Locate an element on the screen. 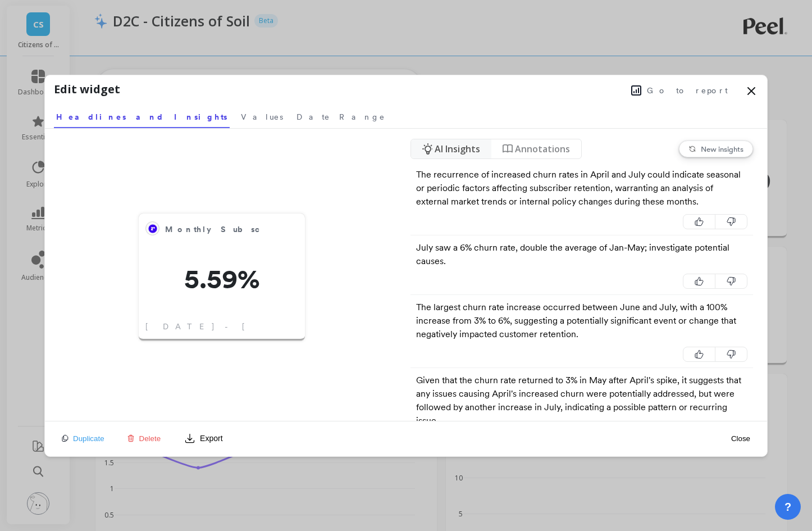 This screenshot has width=812, height=531. button: Delete is located at coordinates (144, 439).